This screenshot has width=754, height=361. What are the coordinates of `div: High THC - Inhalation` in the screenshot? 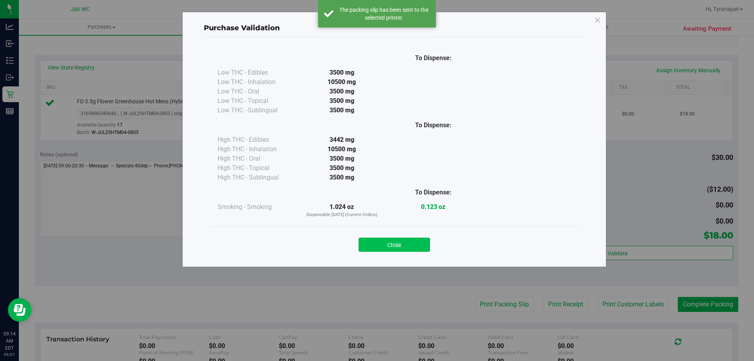 It's located at (257, 149).